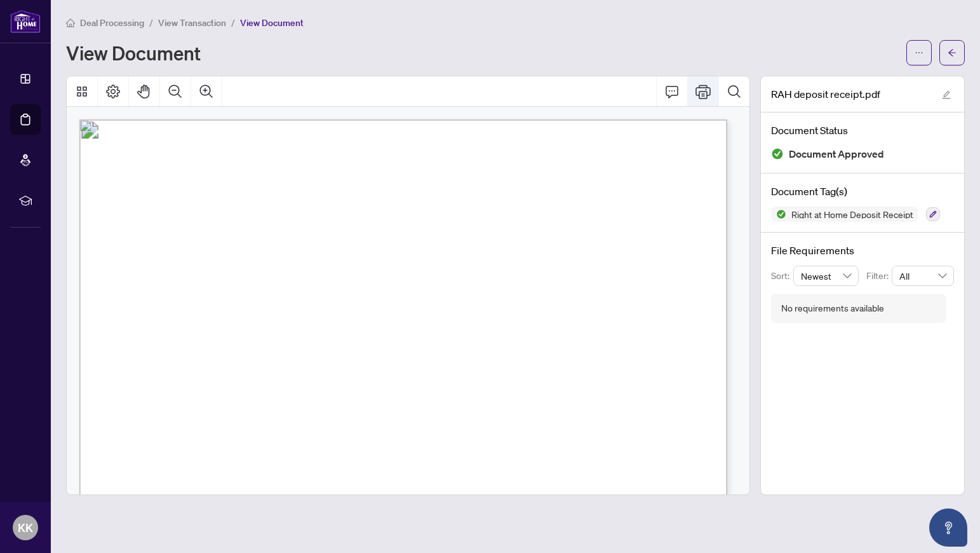  What do you see at coordinates (782, 276) in the screenshot?
I see `p: Sort:` at bounding box center [782, 276].